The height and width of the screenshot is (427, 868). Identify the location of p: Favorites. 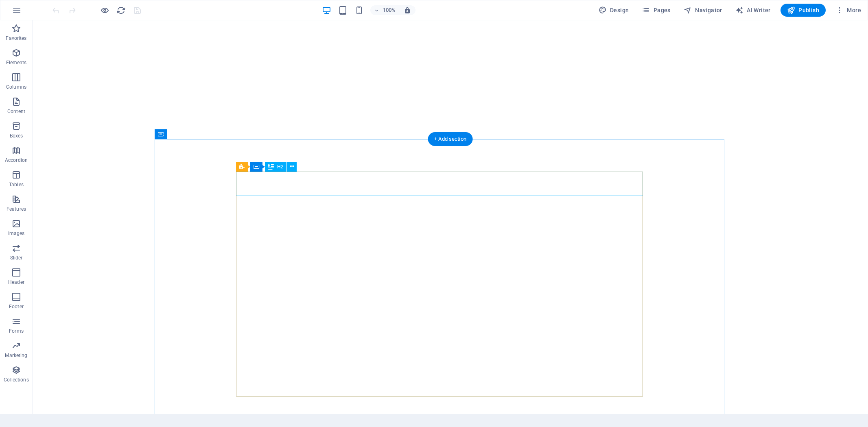
(16, 38).